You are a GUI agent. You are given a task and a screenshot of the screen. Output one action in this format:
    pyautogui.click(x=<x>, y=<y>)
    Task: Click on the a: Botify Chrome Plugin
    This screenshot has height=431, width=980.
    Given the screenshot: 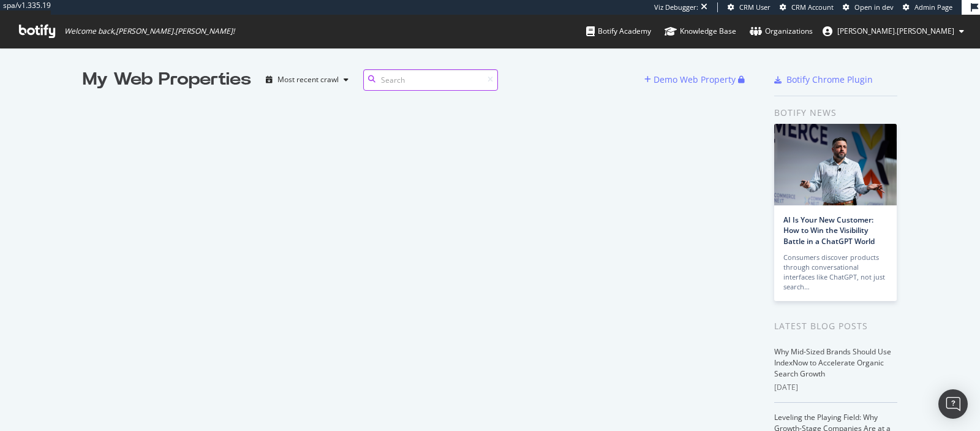 What is the action you would take?
    pyautogui.click(x=823, y=80)
    